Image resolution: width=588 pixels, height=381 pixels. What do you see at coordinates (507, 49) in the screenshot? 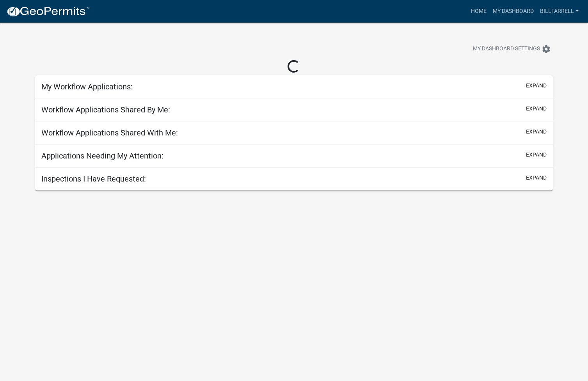
I see `span: My Dashboard Settings` at bounding box center [507, 49].